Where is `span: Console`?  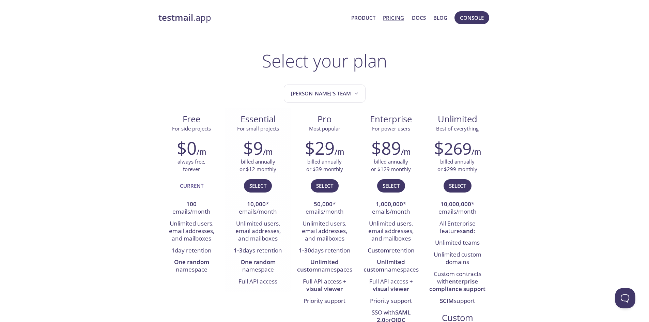 span: Console is located at coordinates (472, 18).